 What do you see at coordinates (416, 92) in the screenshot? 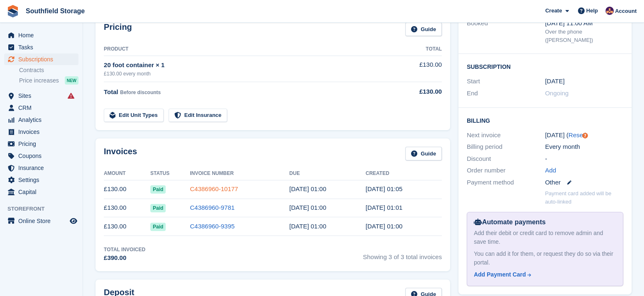
I see `div: £130.00` at bounding box center [416, 92].